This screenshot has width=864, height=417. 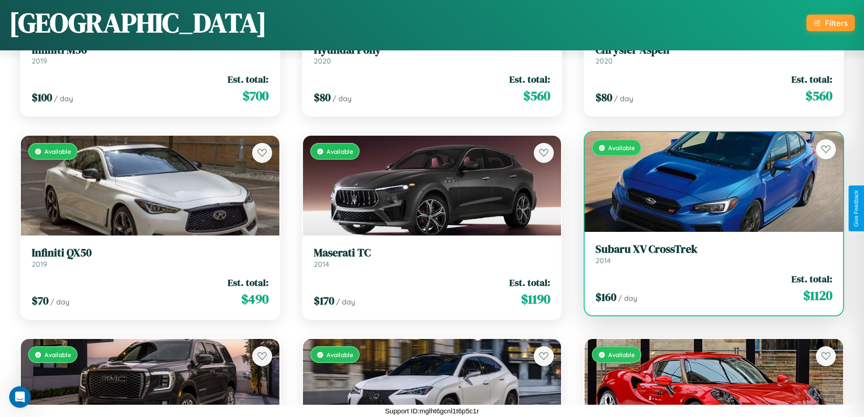 I want to click on span: $ 170, so click(x=324, y=300).